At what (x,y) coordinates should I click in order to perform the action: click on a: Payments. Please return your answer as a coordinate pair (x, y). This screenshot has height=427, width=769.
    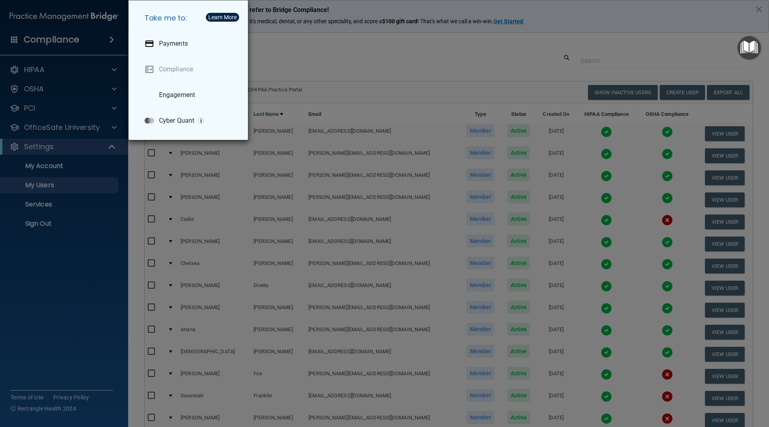
    Looking at the image, I should click on (190, 44).